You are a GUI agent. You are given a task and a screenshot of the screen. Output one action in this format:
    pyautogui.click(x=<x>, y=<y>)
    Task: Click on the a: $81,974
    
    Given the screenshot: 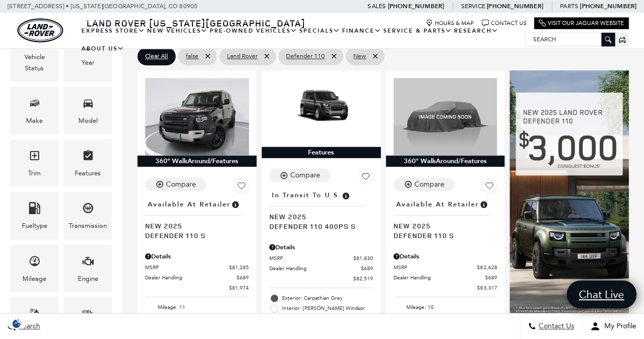 What is the action you would take?
    pyautogui.click(x=197, y=288)
    